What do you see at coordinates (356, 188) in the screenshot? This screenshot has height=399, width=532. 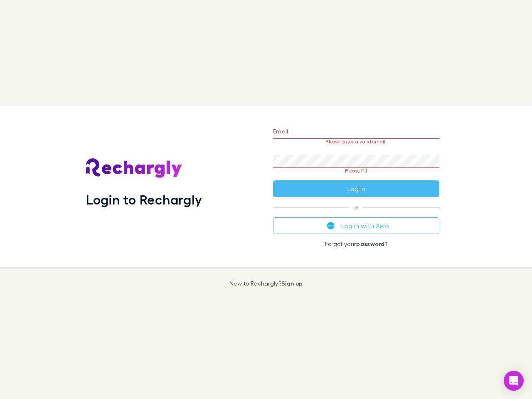 I see `button: Log in` at bounding box center [356, 188].